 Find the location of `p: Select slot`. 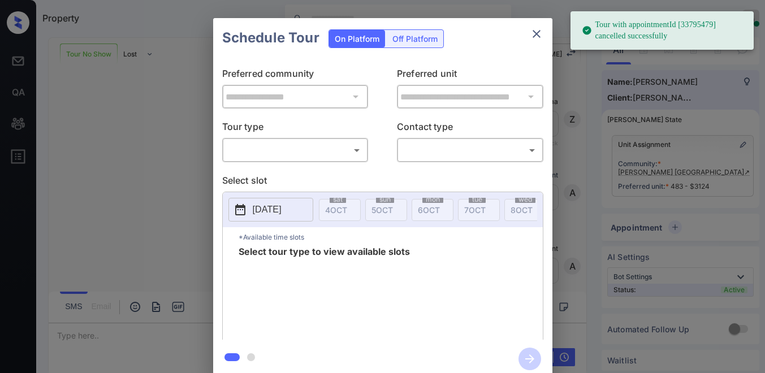

p: Select slot is located at coordinates (383, 183).